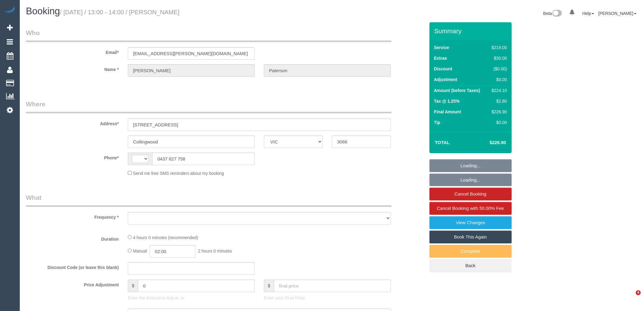 This screenshot has width=644, height=311. Describe the element at coordinates (498, 69) in the screenshot. I see `div: ($0.00)` at that location.